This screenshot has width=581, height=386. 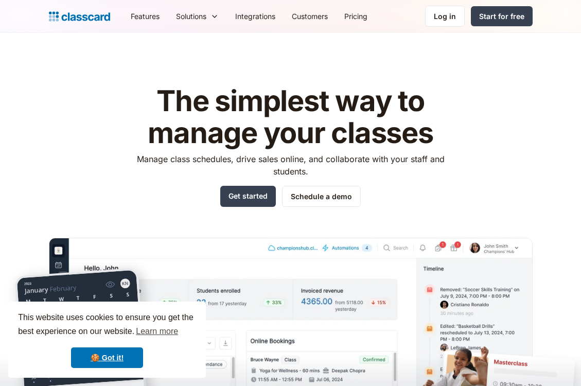 What do you see at coordinates (107, 325) in the screenshot?
I see `span: This website uses cookies to ensure you get the best experience on our website.` at bounding box center [107, 325].